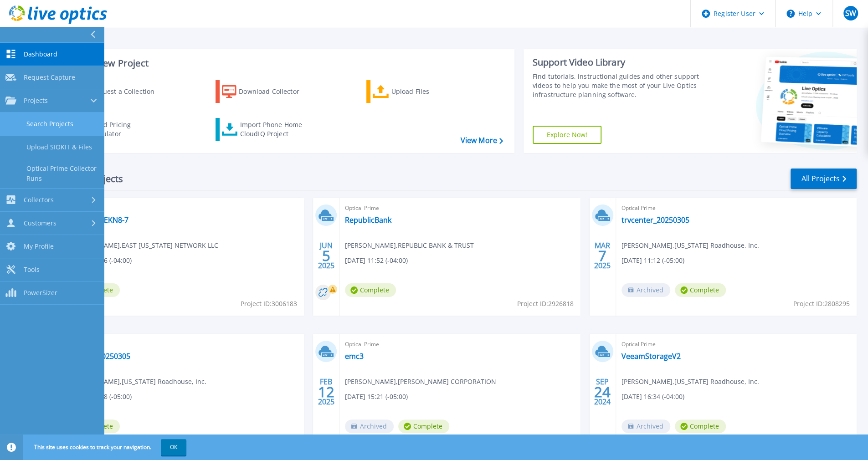 The width and height of the screenshot is (868, 460). Describe the element at coordinates (39, 246) in the screenshot. I see `span: My Profile` at that location.